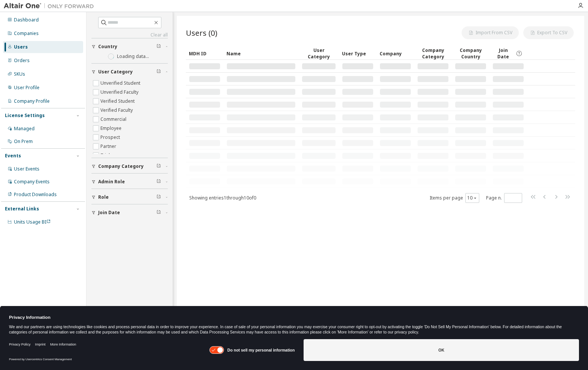  What do you see at coordinates (27, 88) in the screenshot?
I see `div: User Profile` at bounding box center [27, 88].